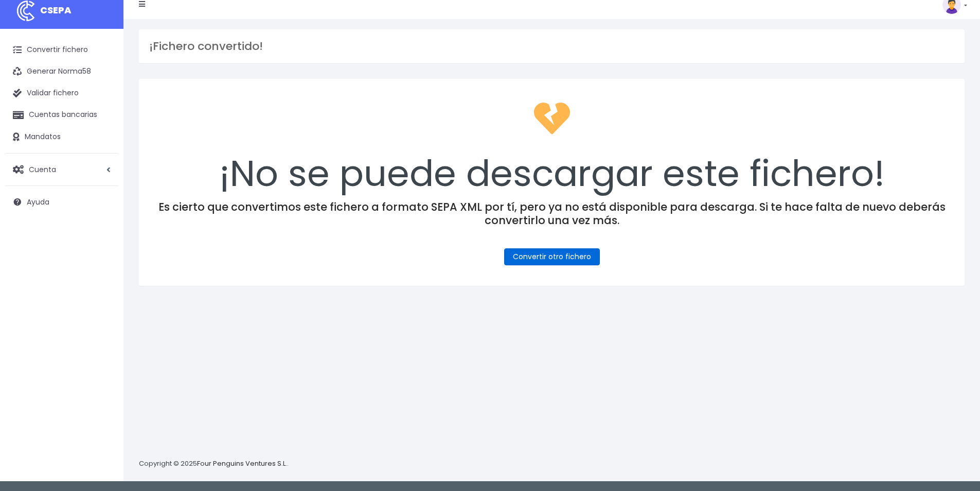 Image resolution: width=980 pixels, height=491 pixels. What do you see at coordinates (552, 146) in the screenshot?
I see `div: ¡No se puede descargar este fichero!` at bounding box center [552, 146].